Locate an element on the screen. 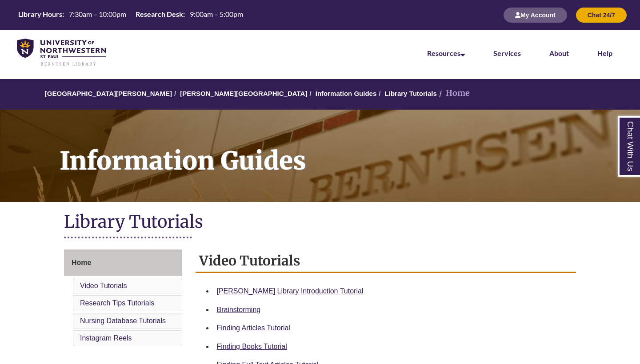 This screenshot has width=640, height=364. h2: Video Tutorials is located at coordinates (386, 261).